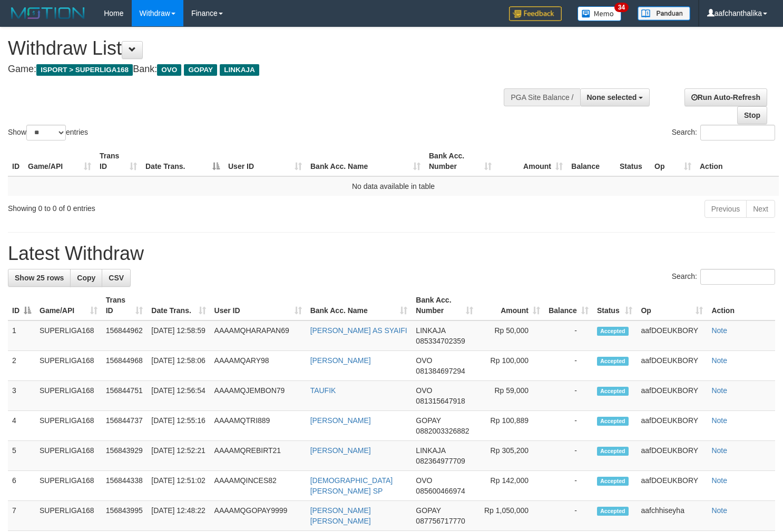 This screenshot has height=532, width=783. I want to click on td: AAAAMQARY98, so click(258, 366).